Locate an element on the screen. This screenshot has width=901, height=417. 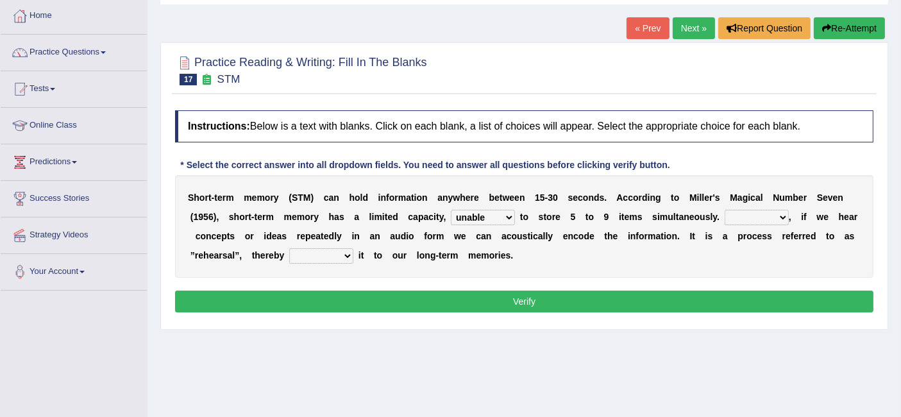
b: l is located at coordinates (545, 236).